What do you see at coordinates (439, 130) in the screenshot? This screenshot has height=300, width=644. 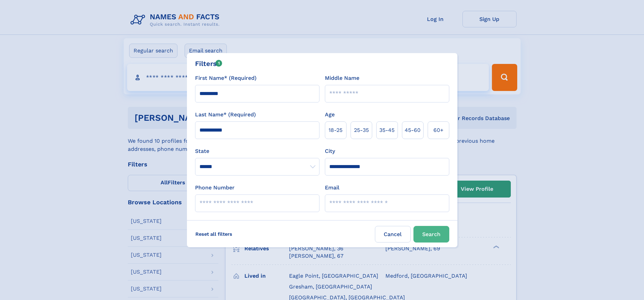 I see `span: 60+` at bounding box center [439, 130].